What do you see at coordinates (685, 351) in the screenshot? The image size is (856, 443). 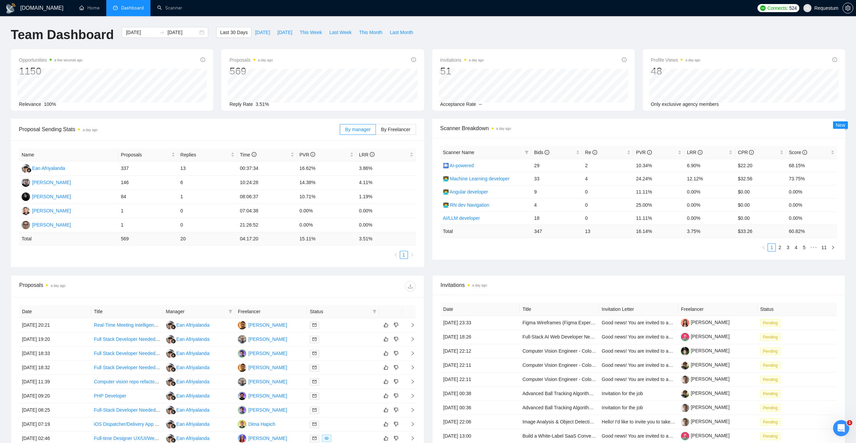 I see `img: c12dXCVsaEt05u4M2pOvboy_yaT3A6EMjjPPc8ccitA5K067br3rc8xPLgzNl-zjhw` at bounding box center [685, 351].